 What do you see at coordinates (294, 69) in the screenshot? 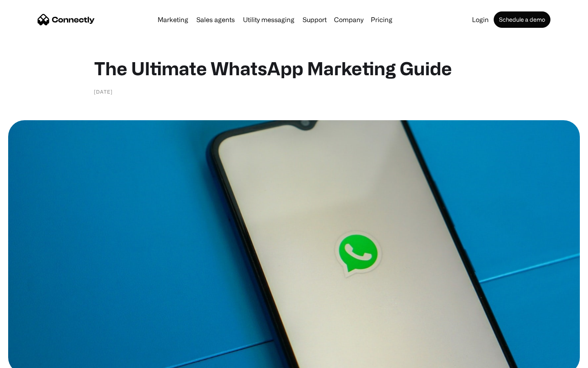
I see `h1: The Ultimate WhatsApp Marketing Guide` at bounding box center [294, 69].